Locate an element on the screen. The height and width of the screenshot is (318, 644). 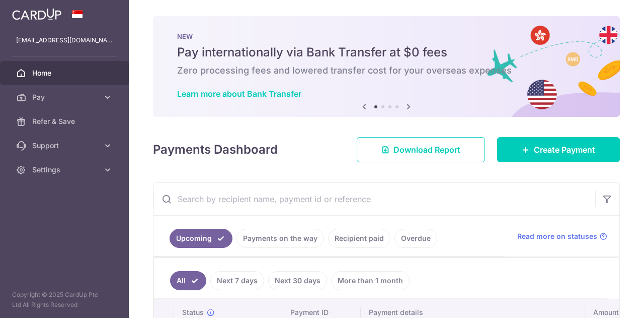
img: Bank transfer banner is located at coordinates (386, 66).